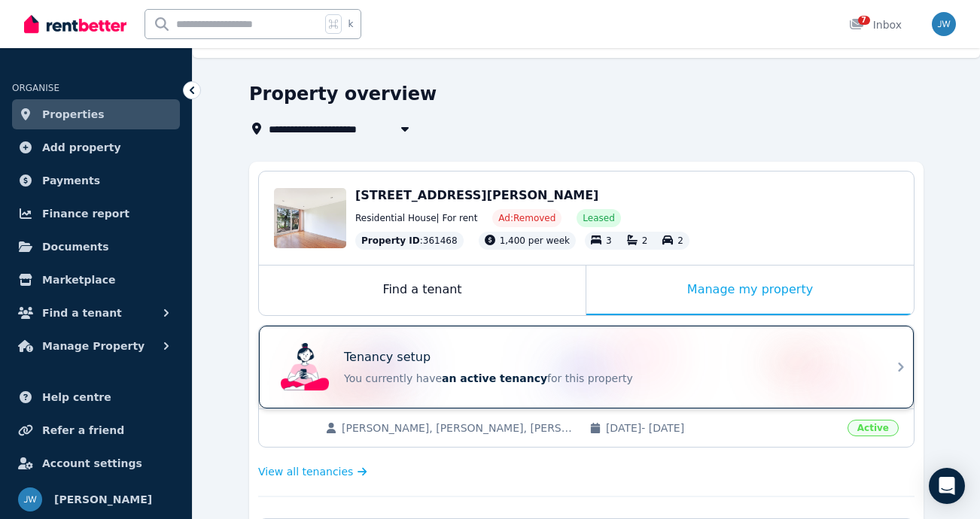  Describe the element at coordinates (96, 430) in the screenshot. I see `a: Refer a friend` at that location.